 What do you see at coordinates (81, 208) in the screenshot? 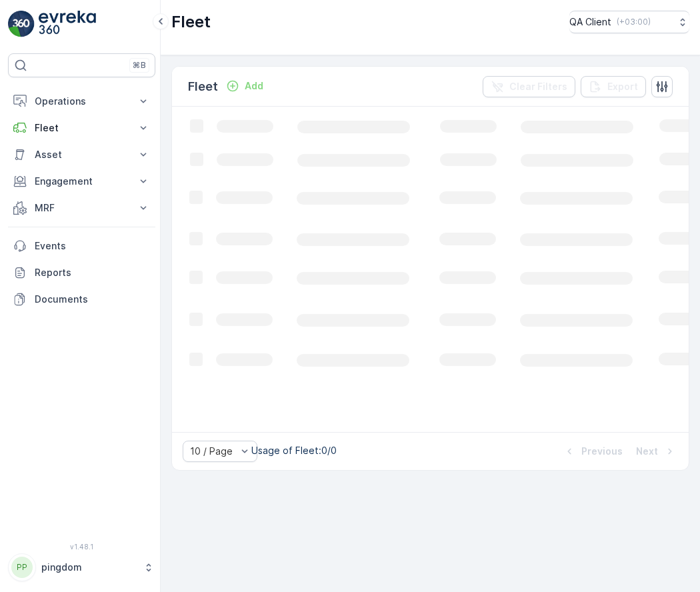
I see `button: MRF` at bounding box center [81, 208].